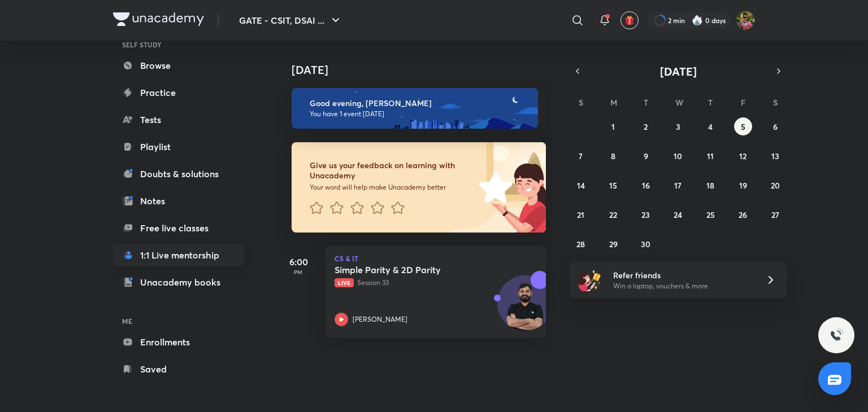 The width and height of the screenshot is (868, 412). What do you see at coordinates (742, 215) in the screenshot?
I see `abbr: September 26, 2025` at bounding box center [742, 215].